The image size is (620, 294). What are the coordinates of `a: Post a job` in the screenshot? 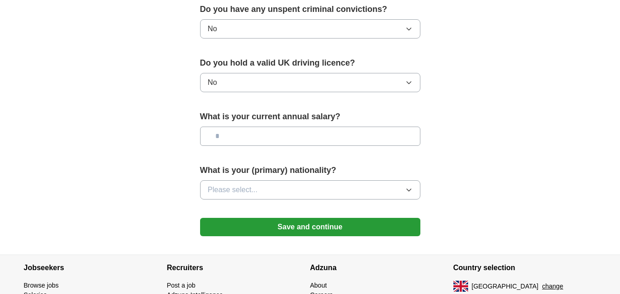 It's located at (181, 286).